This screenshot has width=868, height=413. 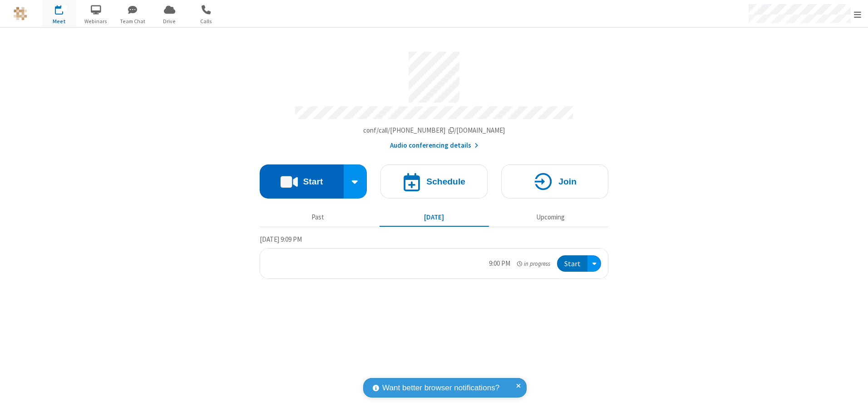 What do you see at coordinates (434, 257) in the screenshot?
I see `section: Today's Meetings` at bounding box center [434, 257].